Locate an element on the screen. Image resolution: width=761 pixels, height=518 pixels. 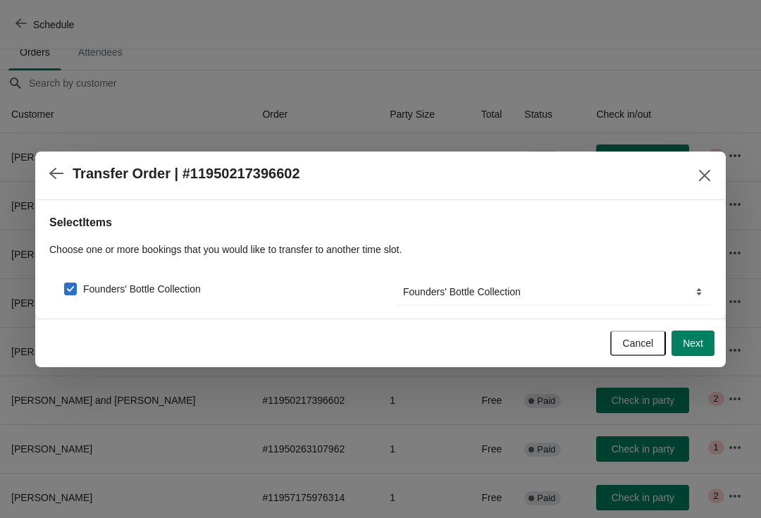
button: Next is located at coordinates (692, 343).